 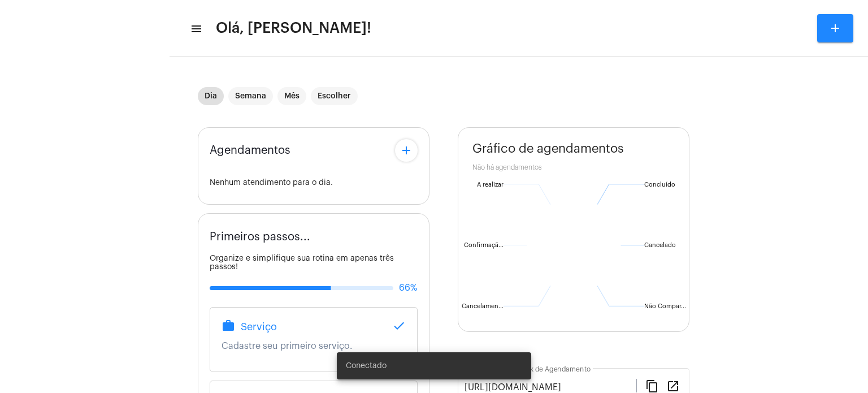 What do you see at coordinates (548, 149) in the screenshot?
I see `span: Gráfico de agendamentos` at bounding box center [548, 149].